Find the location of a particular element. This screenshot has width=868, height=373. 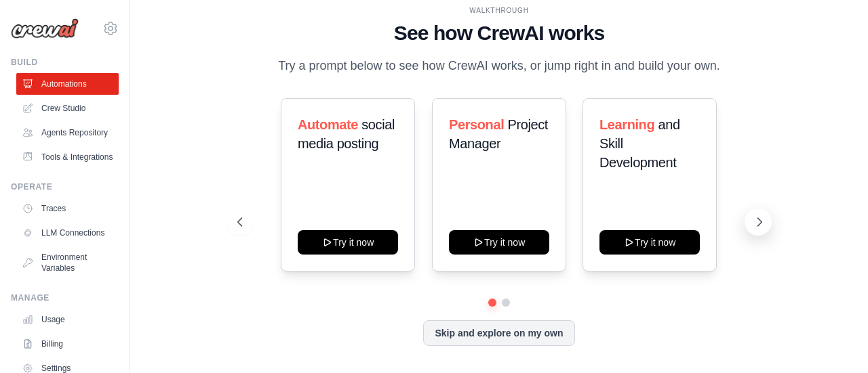

img: Logo is located at coordinates (44, 28).